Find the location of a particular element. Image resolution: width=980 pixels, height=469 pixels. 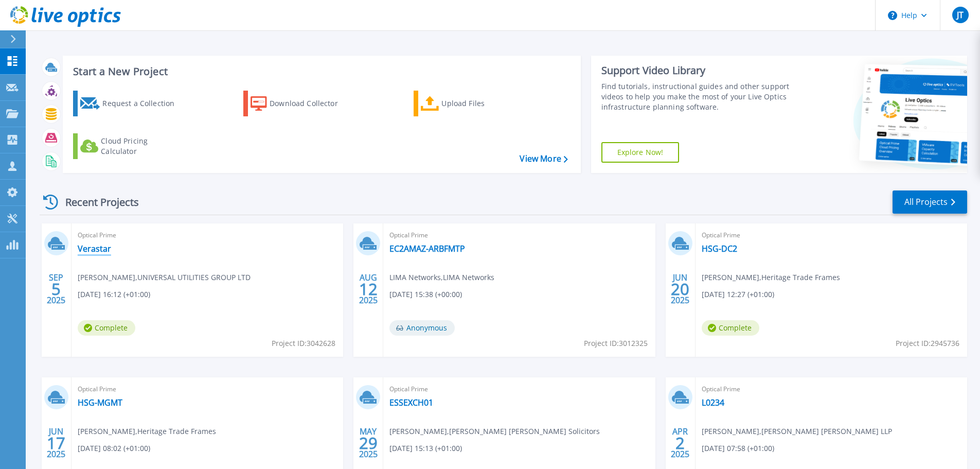

span: 29 is located at coordinates (368, 443).